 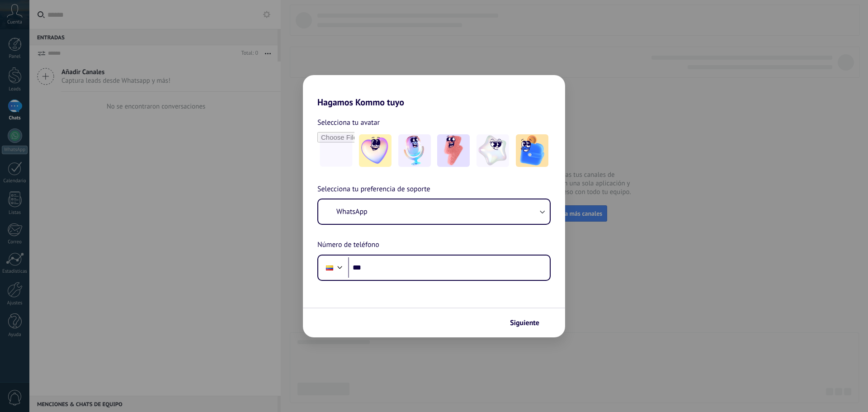 What do you see at coordinates (525, 322) in the screenshot?
I see `span: Siguiente` at bounding box center [525, 322].